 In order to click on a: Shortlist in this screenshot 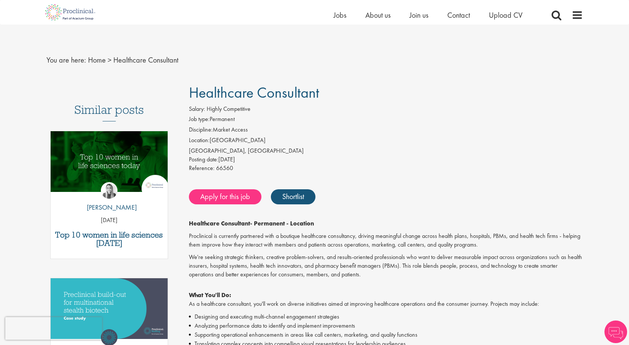, I will do `click(293, 197)`.